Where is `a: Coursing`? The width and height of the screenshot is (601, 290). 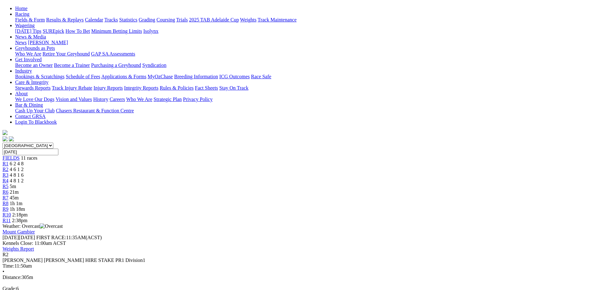 a: Coursing is located at coordinates (166, 20).